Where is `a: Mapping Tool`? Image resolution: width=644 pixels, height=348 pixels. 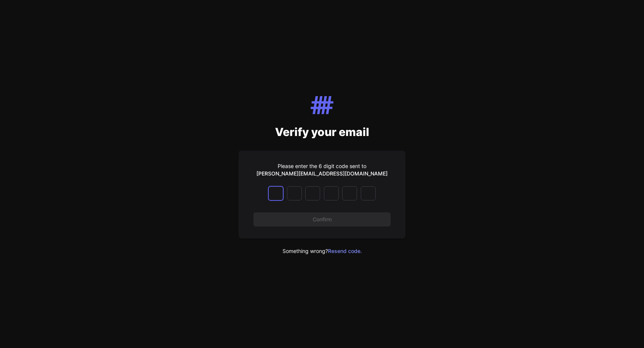 a: Mapping Tool is located at coordinates (322, 115).